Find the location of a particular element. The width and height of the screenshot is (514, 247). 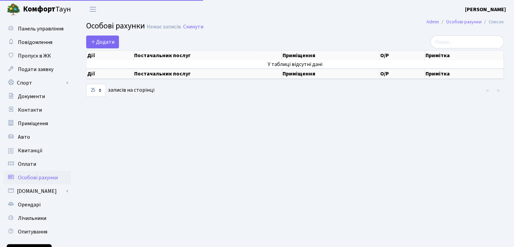

a: Контакти is located at coordinates (37, 110).